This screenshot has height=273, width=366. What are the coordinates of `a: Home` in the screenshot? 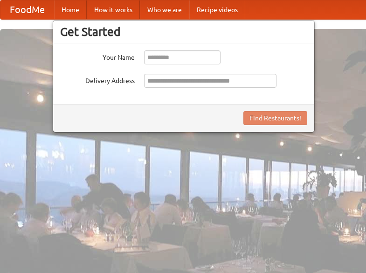 It's located at (70, 10).